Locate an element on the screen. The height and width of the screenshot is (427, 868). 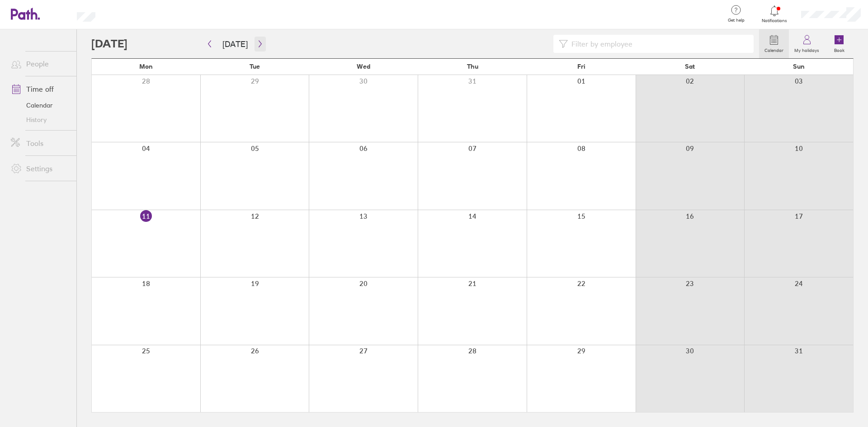
a: Settings is located at coordinates (40, 168).